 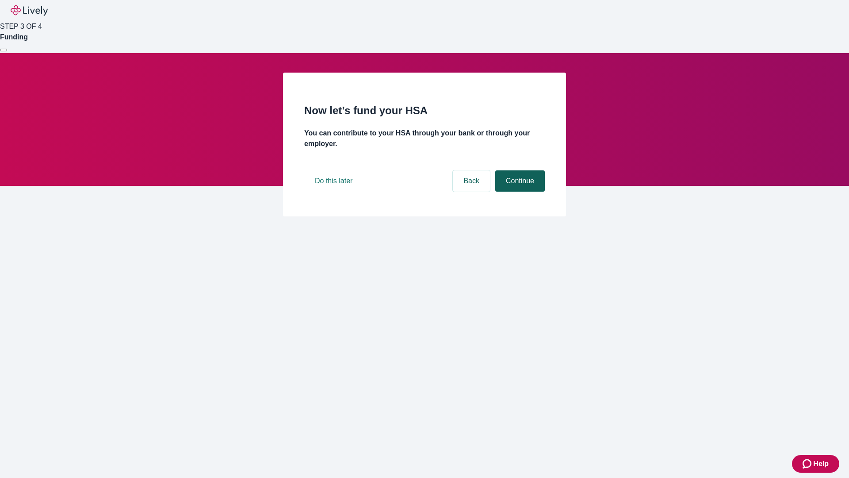 What do you see at coordinates (425, 111) in the screenshot?
I see `h2: Now let’s fund your HSA` at bounding box center [425, 111].